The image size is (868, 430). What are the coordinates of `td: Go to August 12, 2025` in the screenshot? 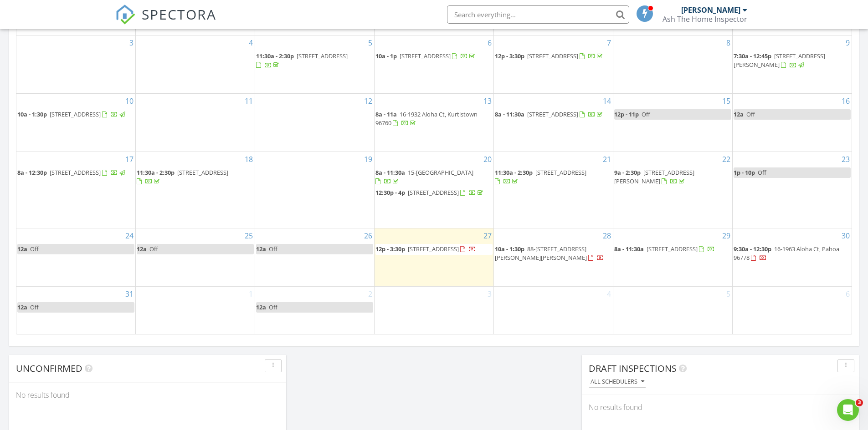 It's located at (315, 123).